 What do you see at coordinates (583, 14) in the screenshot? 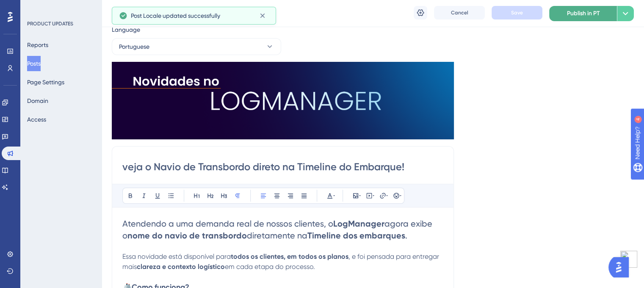
I see `button: Publish in PT` at bounding box center [583, 14].